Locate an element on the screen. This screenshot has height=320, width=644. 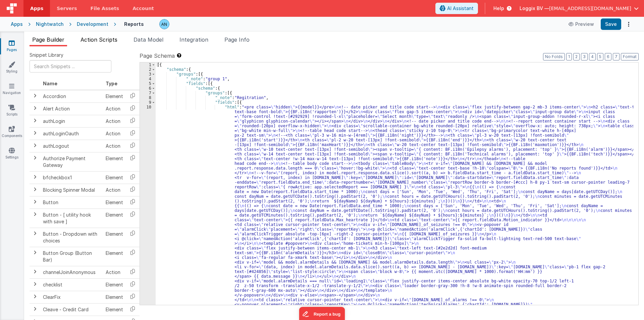
div: Nightwatch is located at coordinates (49, 24).